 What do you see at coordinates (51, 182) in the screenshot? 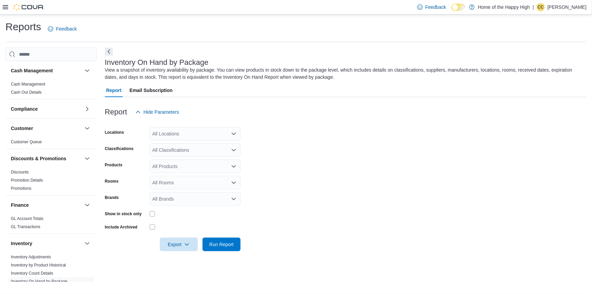
I see `div: Discounts & Promotions` at bounding box center [51, 182].